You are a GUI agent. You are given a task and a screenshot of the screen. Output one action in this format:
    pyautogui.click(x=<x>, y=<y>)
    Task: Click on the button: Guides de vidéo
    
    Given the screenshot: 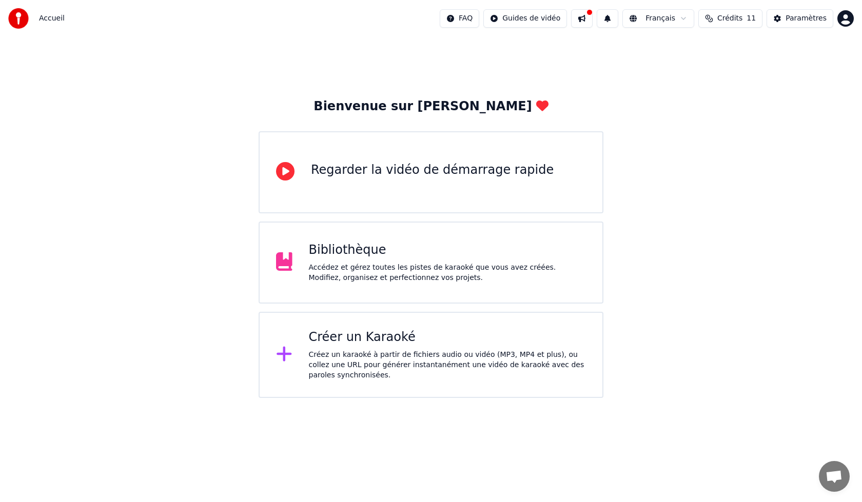 What is the action you would take?
    pyautogui.click(x=525, y=18)
    